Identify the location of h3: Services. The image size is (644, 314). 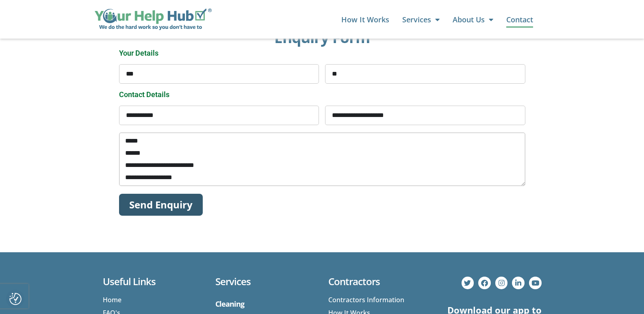
(266, 281).